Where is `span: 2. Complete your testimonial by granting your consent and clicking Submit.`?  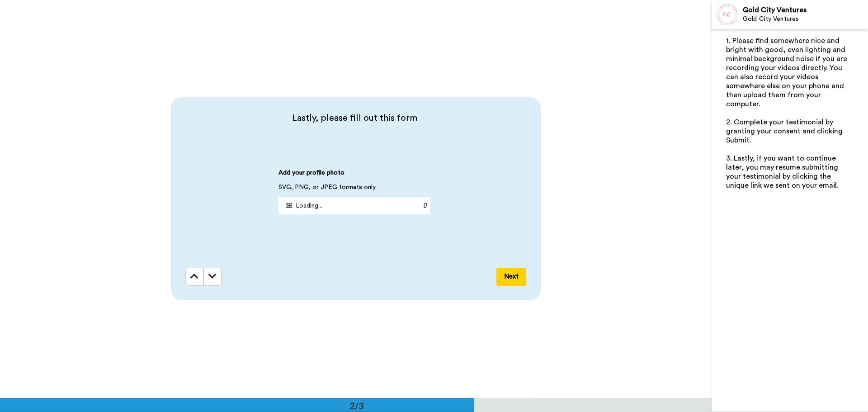 span: 2. Complete your testimonial by granting your consent and clicking Submit. is located at coordinates (785, 131).